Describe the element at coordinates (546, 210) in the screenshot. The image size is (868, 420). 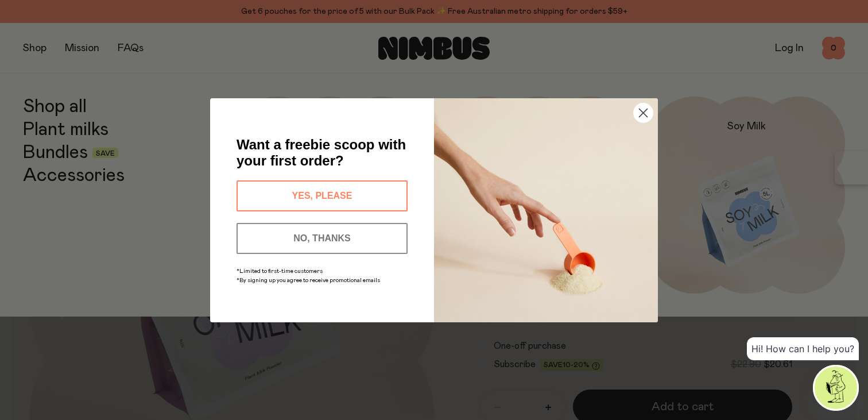
I see `img: c0d45117-8e62-4a02-9742-374a5db49d45.jpeg` at that location.